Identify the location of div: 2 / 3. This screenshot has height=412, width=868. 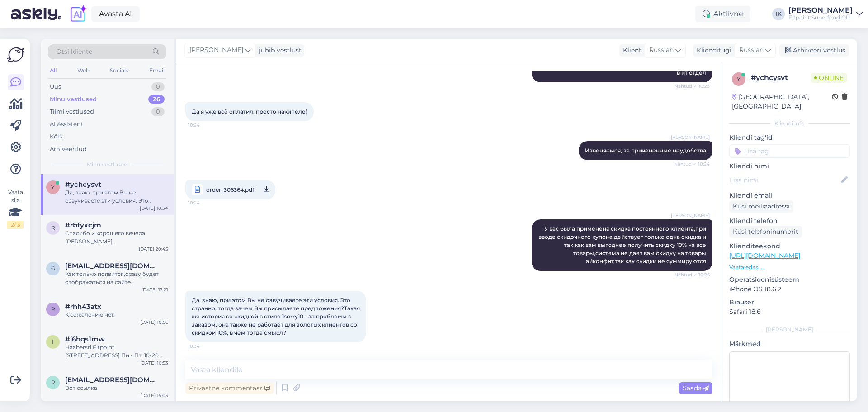
(16, 225).